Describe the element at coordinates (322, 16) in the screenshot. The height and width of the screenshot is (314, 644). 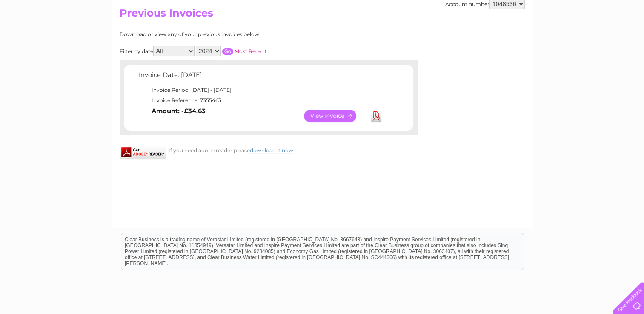
I see `h2: Previous Invoices` at that location.